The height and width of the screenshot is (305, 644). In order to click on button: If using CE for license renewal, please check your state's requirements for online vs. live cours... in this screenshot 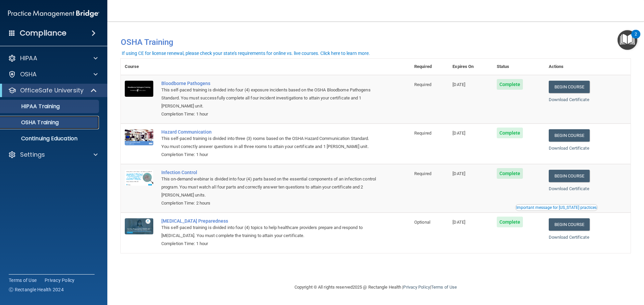, I will do `click(246, 53)`.